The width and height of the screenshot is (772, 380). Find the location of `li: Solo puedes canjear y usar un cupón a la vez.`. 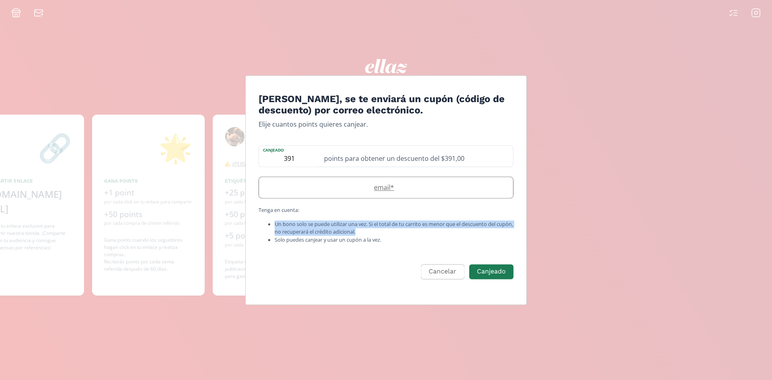

li: Solo puedes canjear y usar un cupón a la vez. is located at coordinates (394, 240).